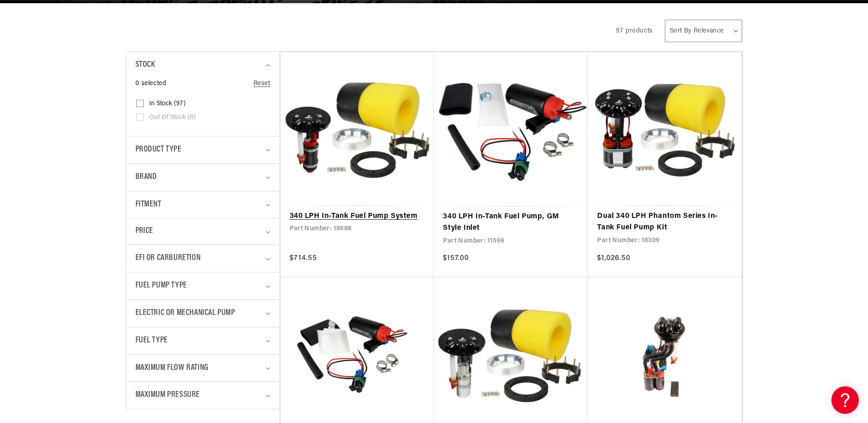 This screenshot has width=868, height=423. I want to click on span: Price, so click(144, 231).